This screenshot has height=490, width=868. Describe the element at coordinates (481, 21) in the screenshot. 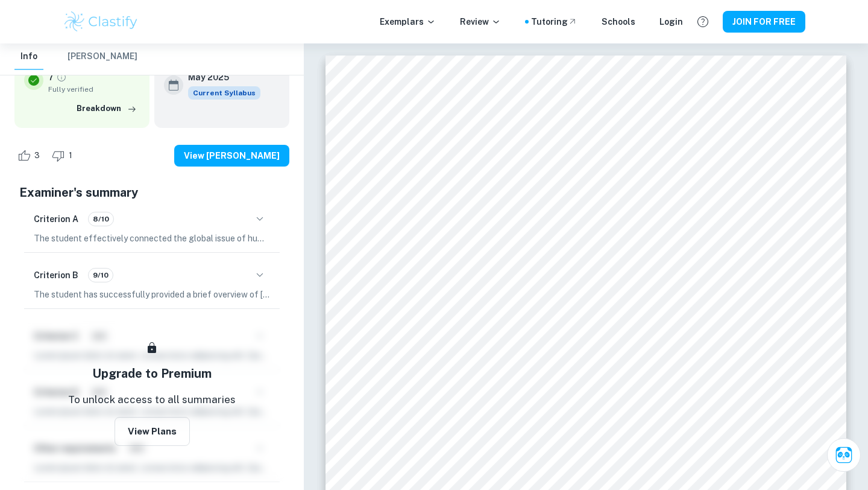

I see `p: Review` at that location.